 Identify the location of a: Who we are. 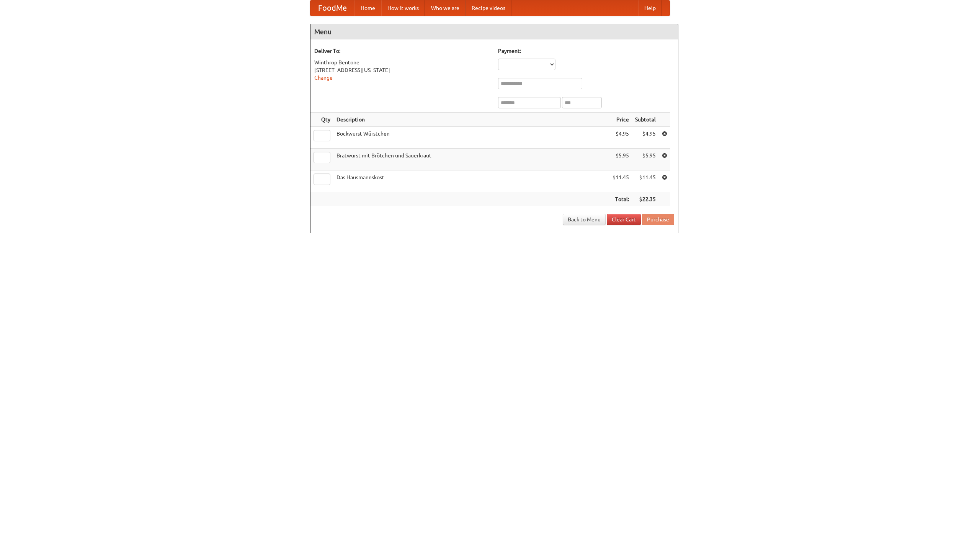
(445, 8).